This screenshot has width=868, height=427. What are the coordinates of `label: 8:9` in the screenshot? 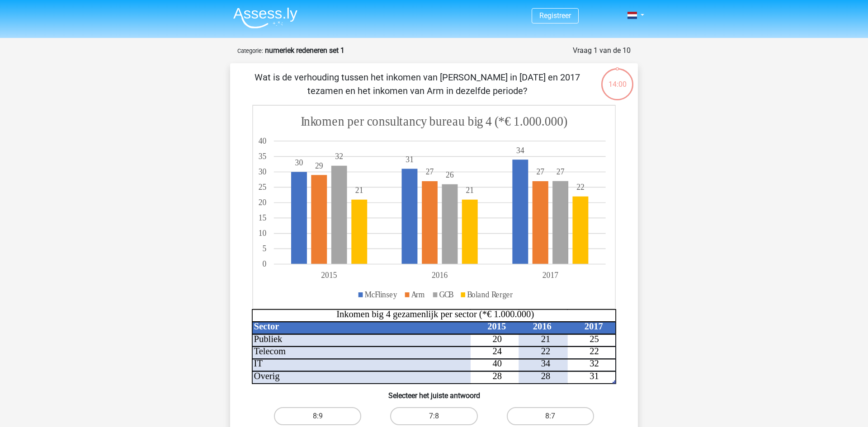 It's located at (317, 416).